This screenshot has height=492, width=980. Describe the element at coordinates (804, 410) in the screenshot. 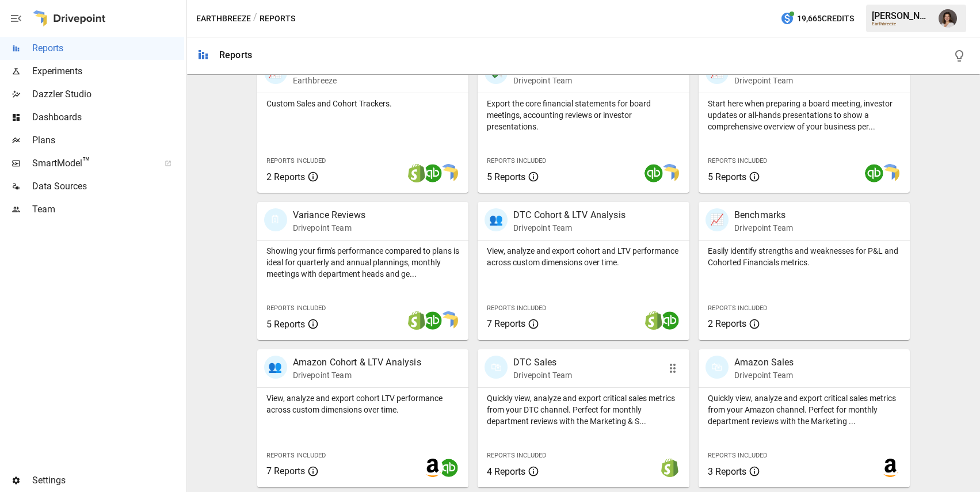

I see `p: Quickly view, analyze and export critical sales metrics from your Amazon channel. Perfect for mon...` at that location.